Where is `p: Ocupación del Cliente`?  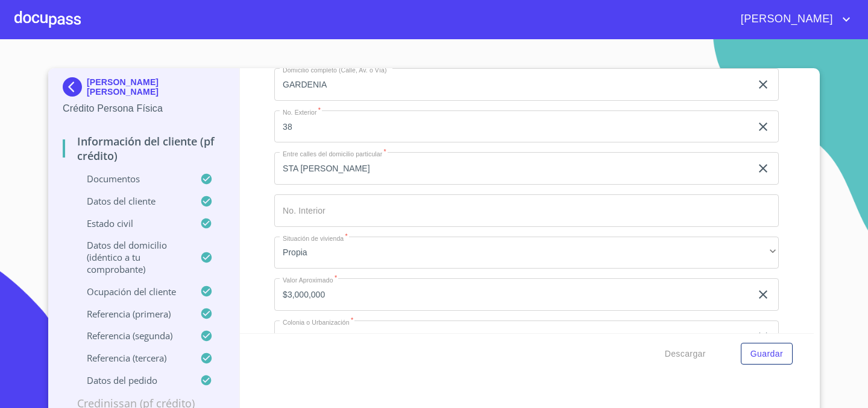
p: Ocupación del Cliente is located at coordinates (131, 291).